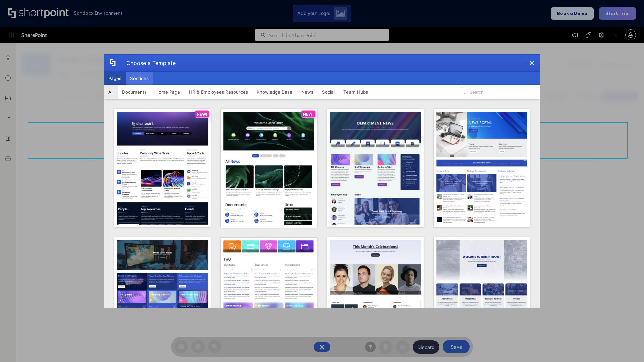 The height and width of the screenshot is (362, 644). What do you see at coordinates (148, 63) in the screenshot?
I see `div: Choose a Template` at bounding box center [148, 63].